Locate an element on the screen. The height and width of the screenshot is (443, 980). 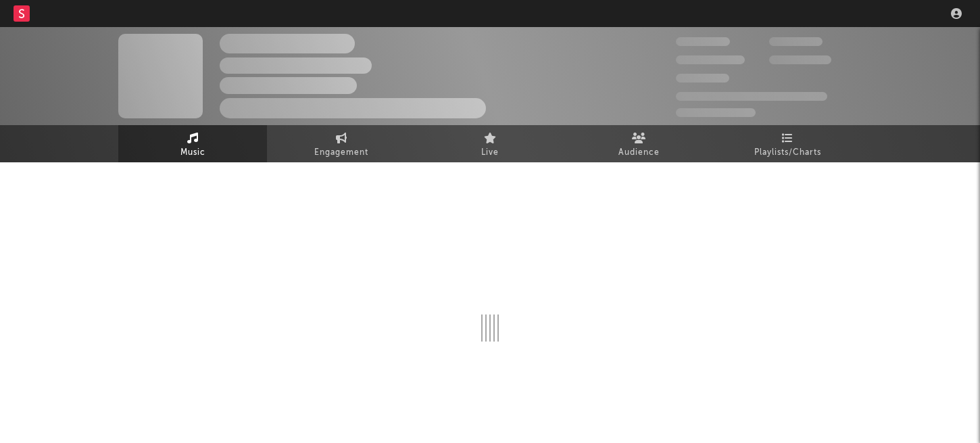
span: Playlists/Charts is located at coordinates (788, 153).